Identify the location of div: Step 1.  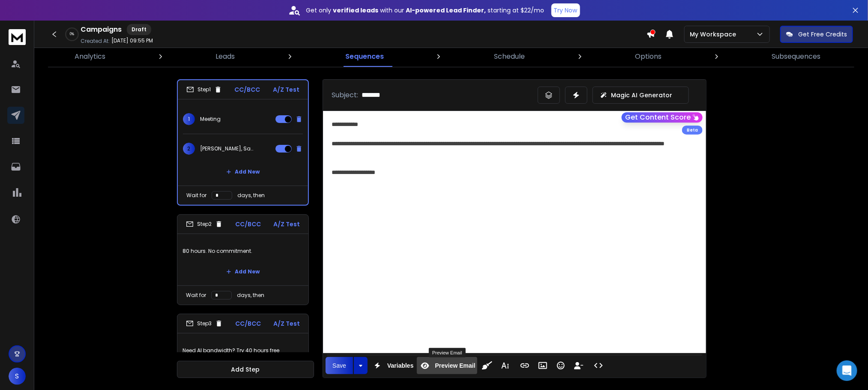
(204, 89).